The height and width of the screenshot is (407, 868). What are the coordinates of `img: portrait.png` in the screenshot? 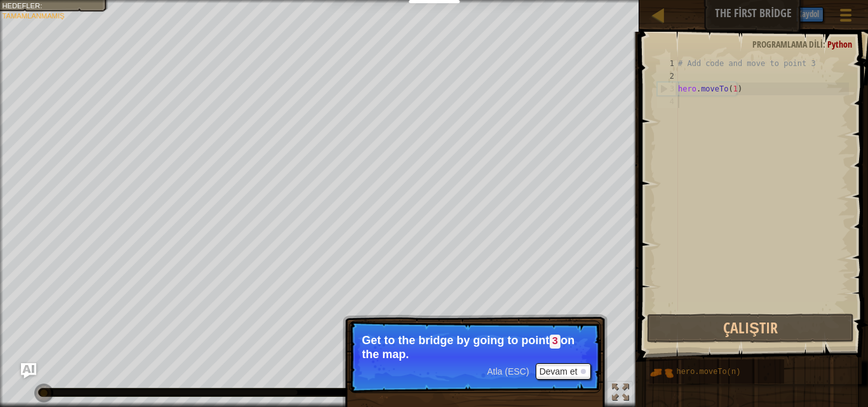 It's located at (661, 373).